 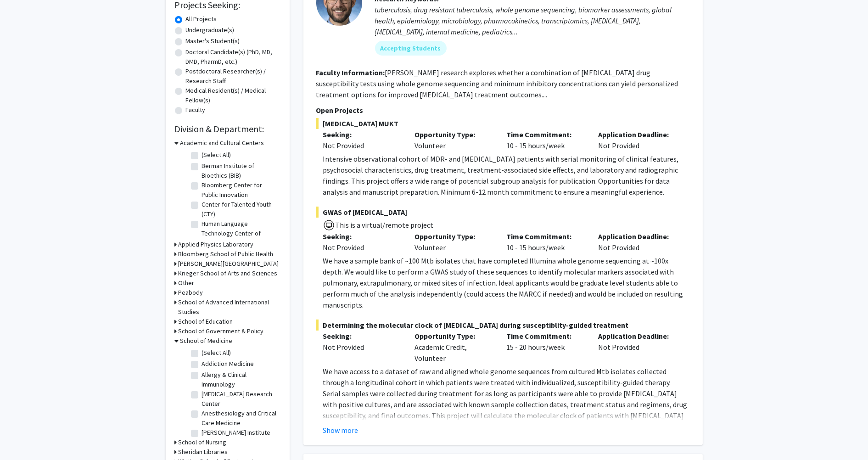 I want to click on h3: School of Government & Policy, so click(x=221, y=331).